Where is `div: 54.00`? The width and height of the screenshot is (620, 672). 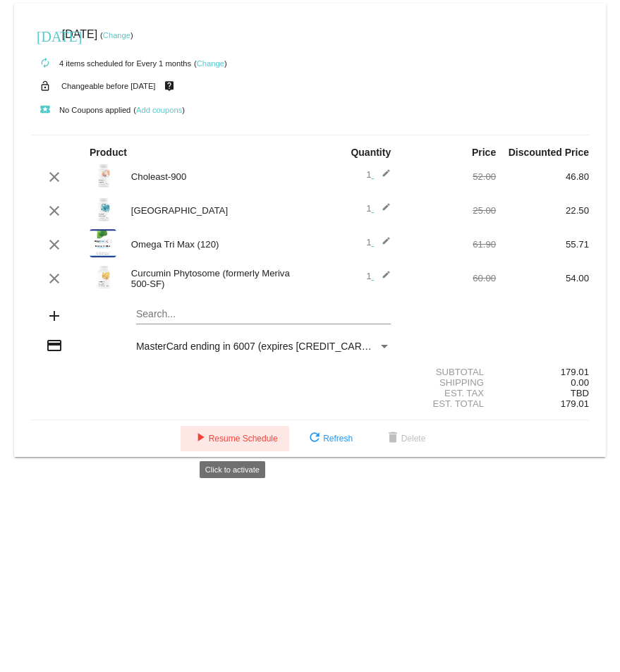
div: 54.00 is located at coordinates (542, 278).